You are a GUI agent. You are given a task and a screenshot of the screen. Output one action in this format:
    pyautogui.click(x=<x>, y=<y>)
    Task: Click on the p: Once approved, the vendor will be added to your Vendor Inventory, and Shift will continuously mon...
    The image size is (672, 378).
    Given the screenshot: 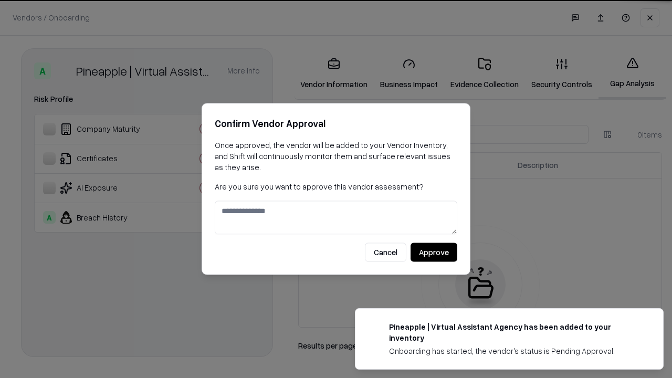 What is the action you would take?
    pyautogui.click(x=336, y=156)
    